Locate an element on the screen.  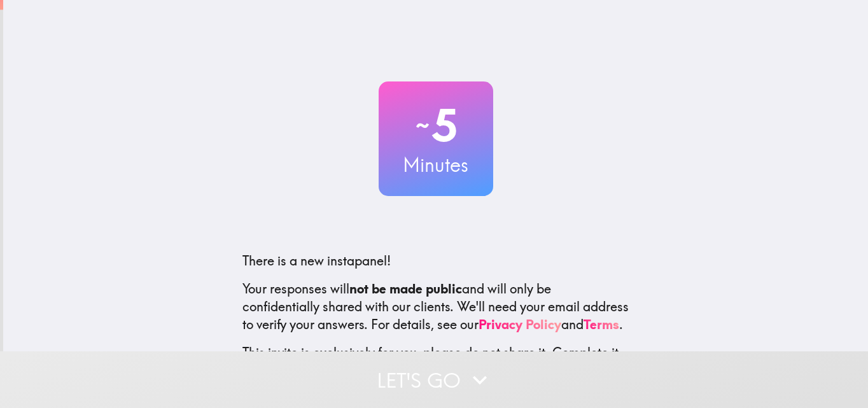
h3: Minutes is located at coordinates (436, 165).